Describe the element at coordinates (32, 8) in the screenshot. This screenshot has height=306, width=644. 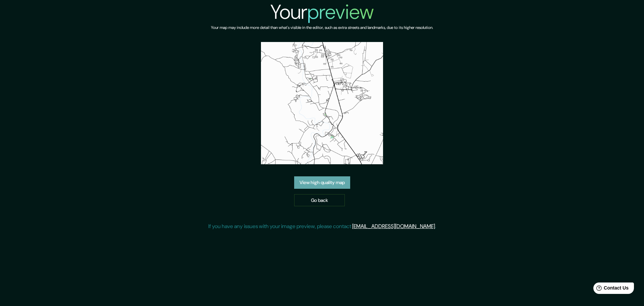
I see `span: Contact Us` at that location.